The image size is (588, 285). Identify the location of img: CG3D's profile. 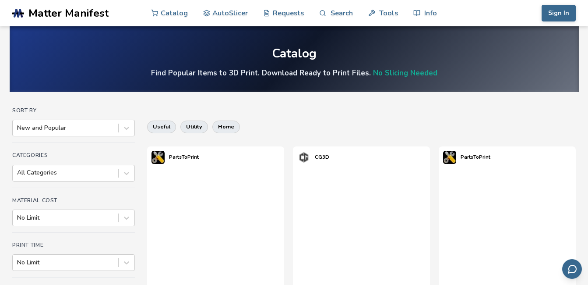
(304, 157).